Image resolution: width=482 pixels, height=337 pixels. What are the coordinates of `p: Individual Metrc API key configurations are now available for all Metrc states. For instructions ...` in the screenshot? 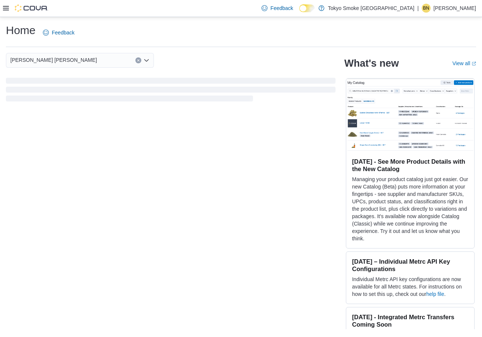 It's located at (410, 286).